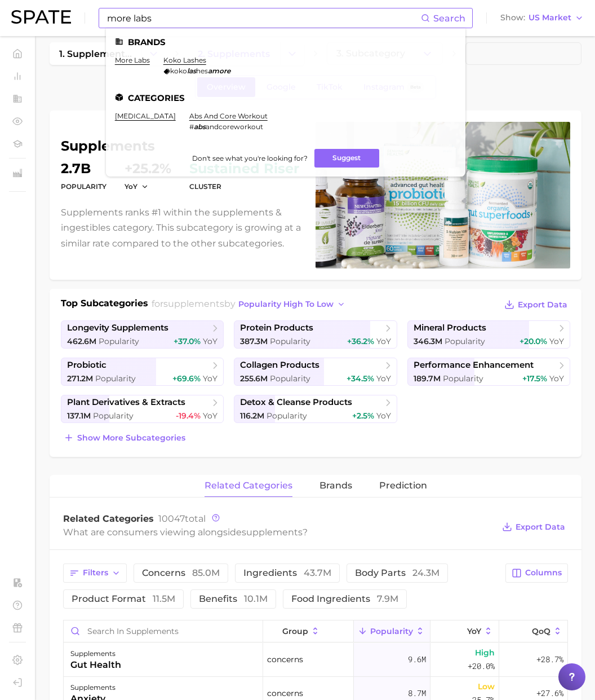 This screenshot has width=595, height=700. I want to click on span: Search, so click(449, 18).